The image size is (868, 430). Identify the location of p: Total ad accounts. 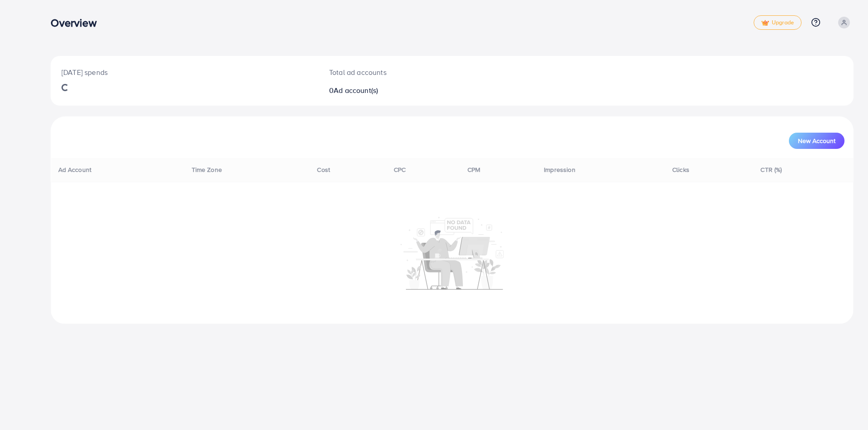
(418, 72).